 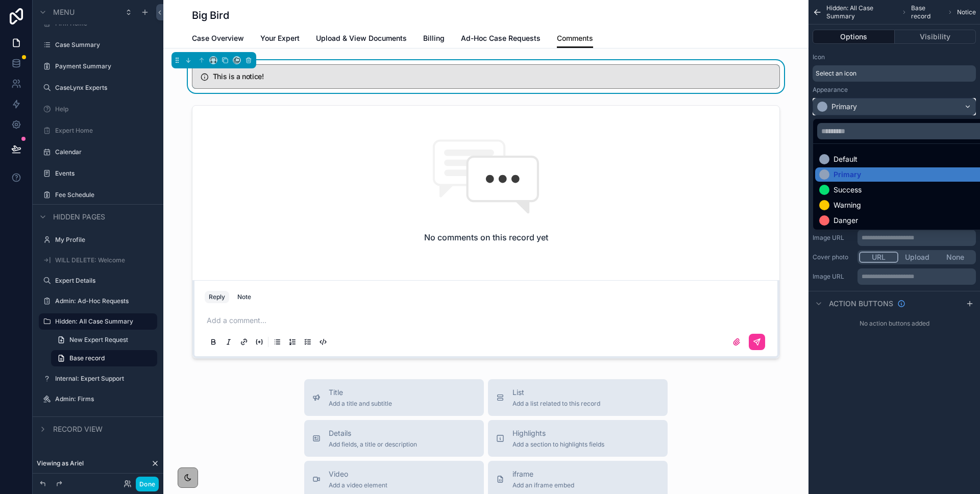 What do you see at coordinates (394, 438) in the screenshot?
I see `button: DetailsAdd fields, a title or description` at bounding box center [394, 438].